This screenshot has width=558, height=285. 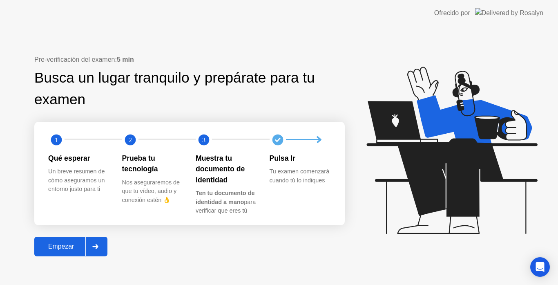 What do you see at coordinates (126, 59) in the screenshot?
I see `b: 5 min` at bounding box center [126, 59].